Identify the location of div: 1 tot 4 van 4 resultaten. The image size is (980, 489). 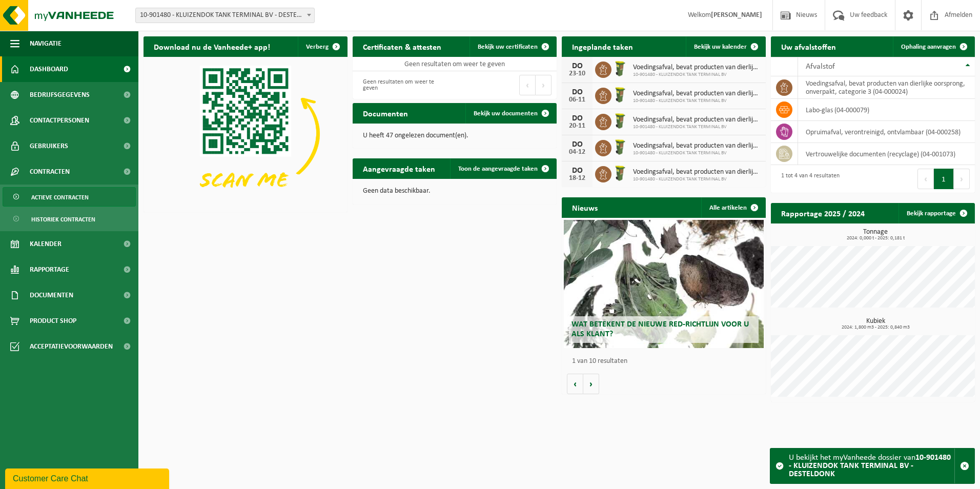
(808, 179).